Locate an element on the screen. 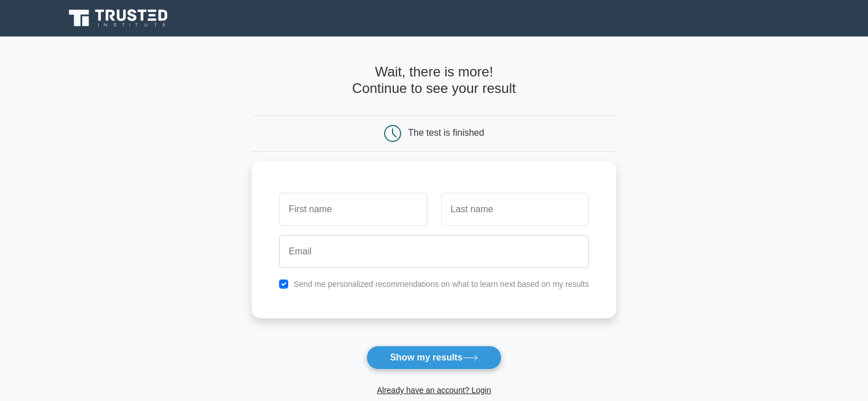 The height and width of the screenshot is (401, 868). a: Already have an account? Login is located at coordinates (434, 390).